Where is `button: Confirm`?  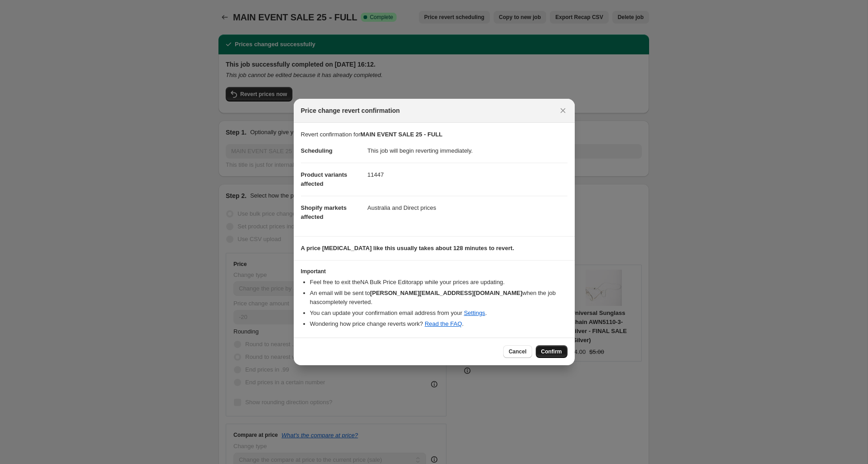
button: Confirm is located at coordinates (552, 351).